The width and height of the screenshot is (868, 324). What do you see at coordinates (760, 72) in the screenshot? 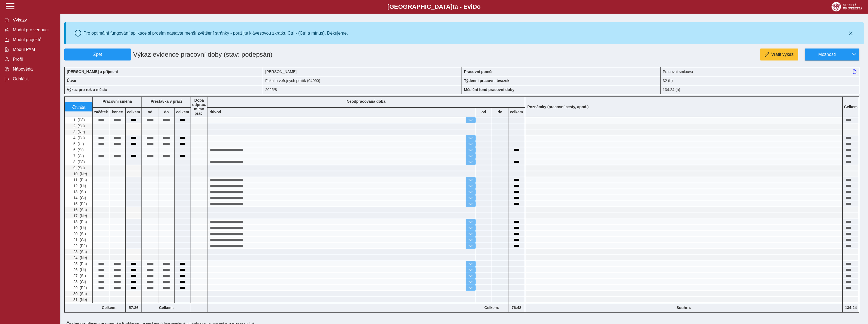
I see `div: Pracovní smlouva` at bounding box center [760, 72].